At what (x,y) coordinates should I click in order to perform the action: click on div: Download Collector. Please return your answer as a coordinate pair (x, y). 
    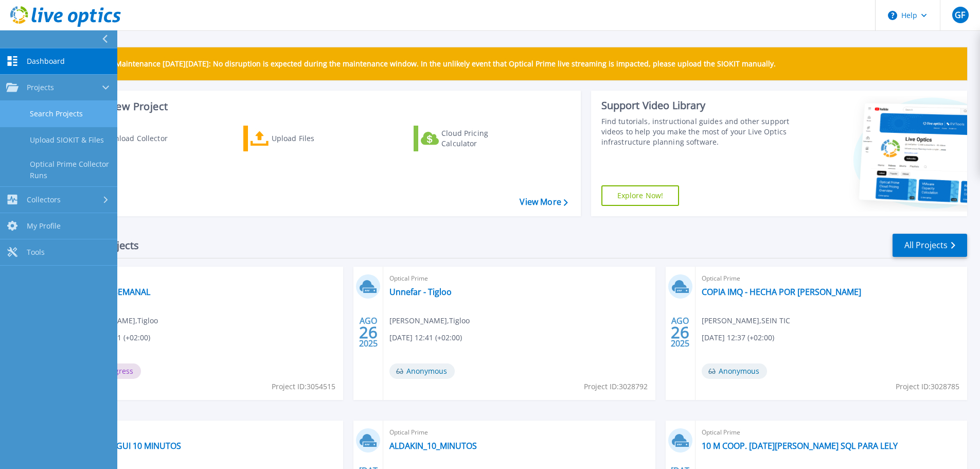
    Looking at the image, I should click on (140, 139).